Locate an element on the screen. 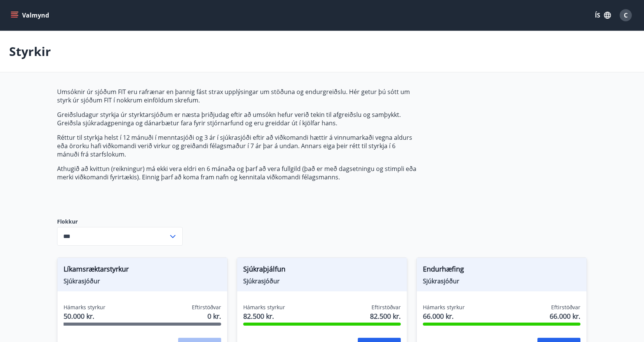 The image size is (644, 342). p: Styrkir is located at coordinates (30, 52).